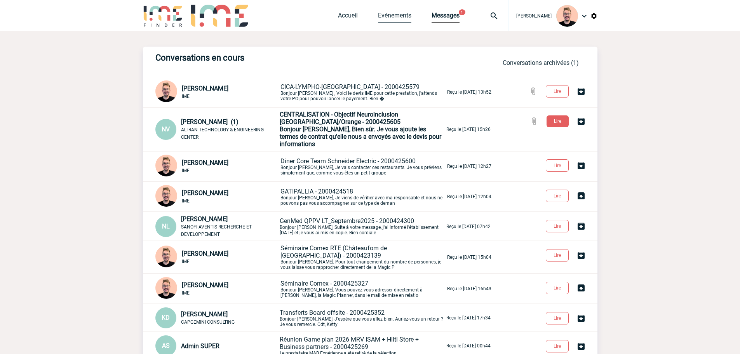 This screenshot has height=354, width=740. What do you see at coordinates (347, 221) in the screenshot?
I see `span: GenMed QPPV LT_Septembre2025 - 2000424300` at bounding box center [347, 221].